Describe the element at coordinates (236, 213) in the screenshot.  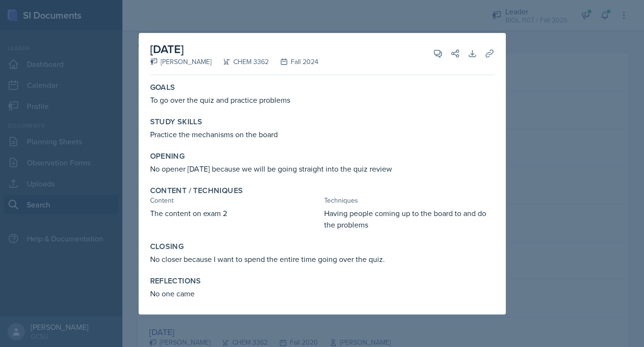
I see `p: The content on exam 2` at that location.